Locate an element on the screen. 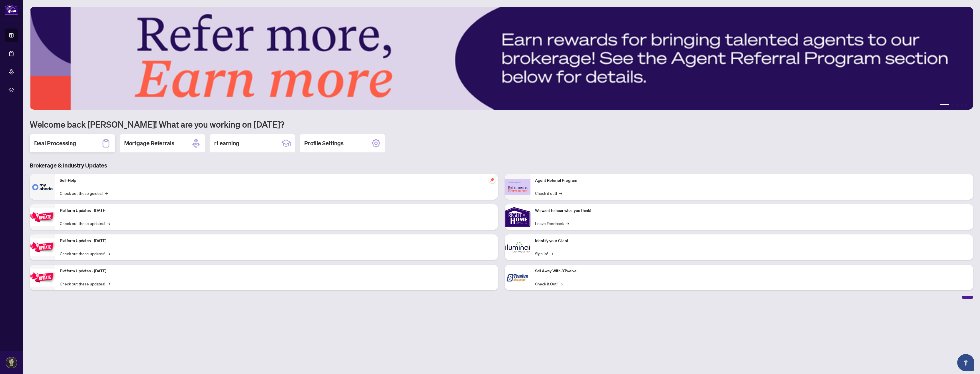 Image resolution: width=980 pixels, height=374 pixels. img: logo is located at coordinates (11, 9).